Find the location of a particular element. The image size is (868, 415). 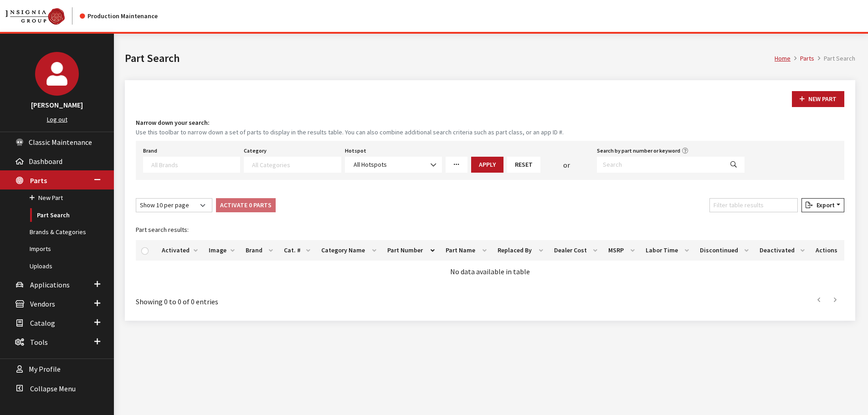

span: Dashboard is located at coordinates (46, 161).